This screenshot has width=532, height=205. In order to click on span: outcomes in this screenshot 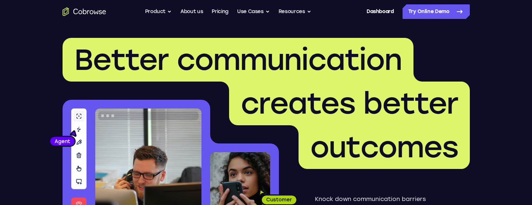, I will do `click(384, 147)`.